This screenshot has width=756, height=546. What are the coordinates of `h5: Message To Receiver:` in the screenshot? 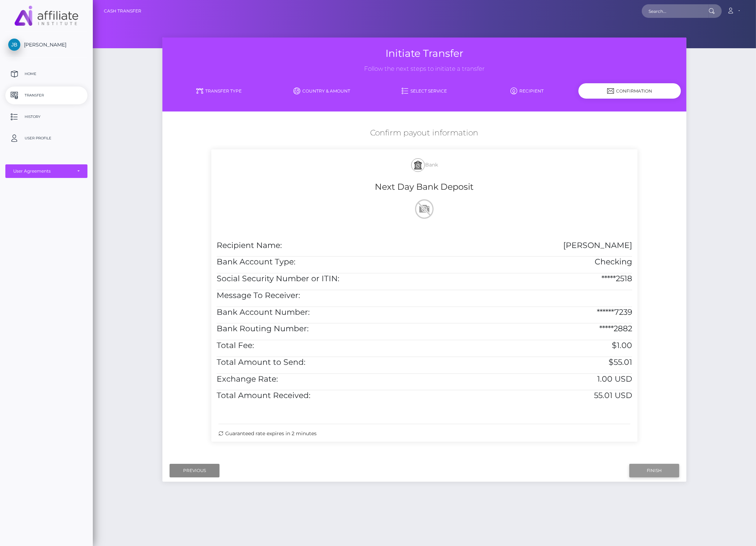 It's located at (318, 295).